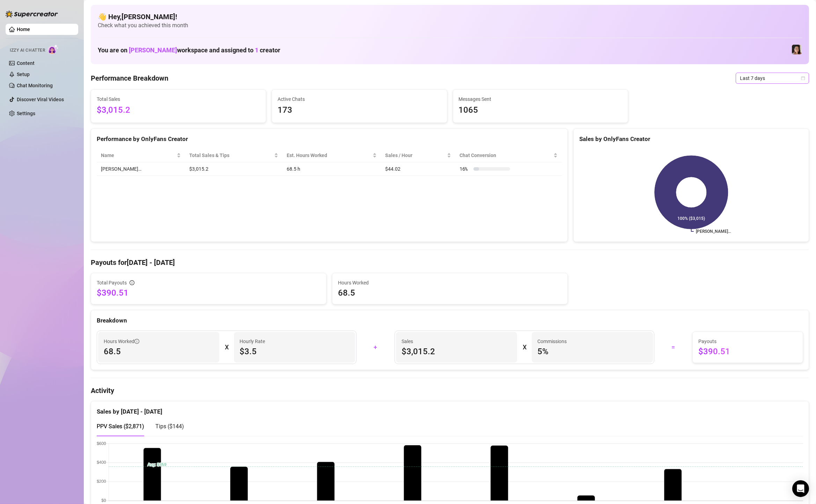 The image size is (816, 504). I want to click on span: Active Chats, so click(360, 99).